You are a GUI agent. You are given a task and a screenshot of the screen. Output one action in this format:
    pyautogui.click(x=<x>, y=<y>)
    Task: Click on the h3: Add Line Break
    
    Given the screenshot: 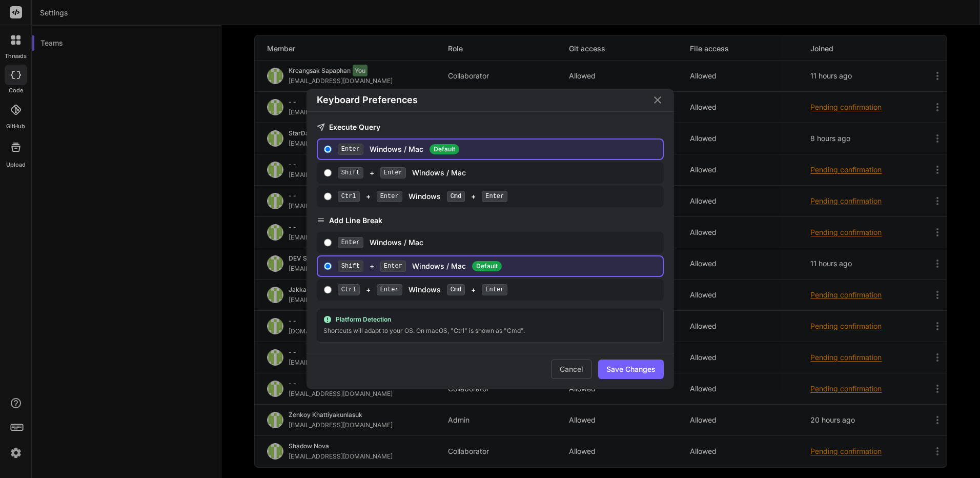 What is the action you would take?
    pyautogui.click(x=490, y=220)
    